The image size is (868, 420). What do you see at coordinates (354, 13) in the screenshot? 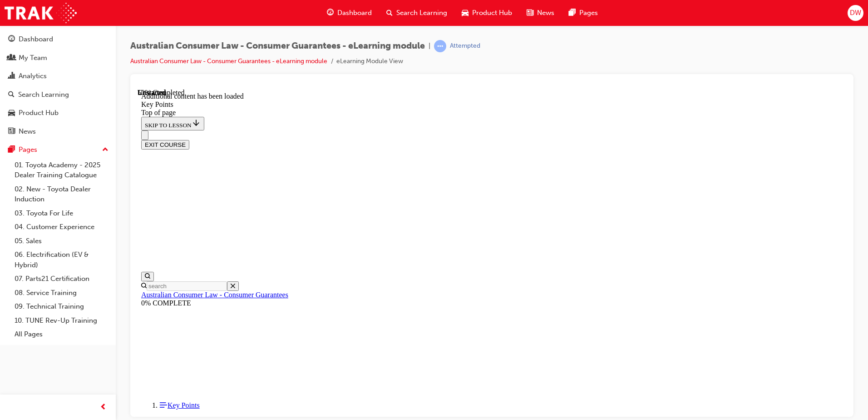
I see `span: Dashboard` at bounding box center [354, 13].